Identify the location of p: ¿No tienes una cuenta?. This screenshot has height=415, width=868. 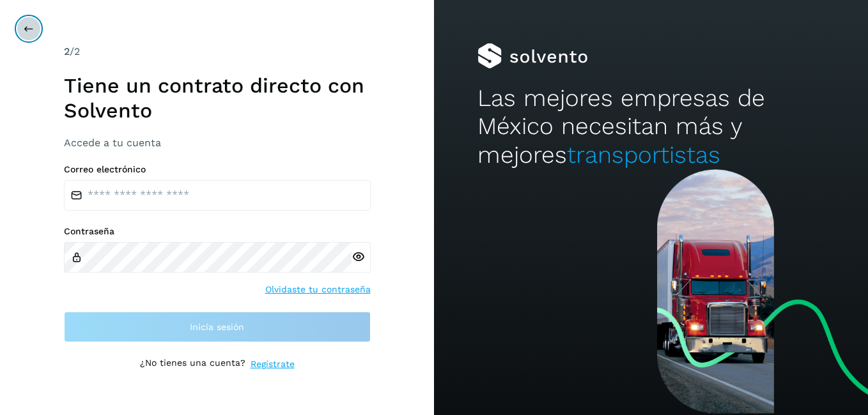
(192, 364).